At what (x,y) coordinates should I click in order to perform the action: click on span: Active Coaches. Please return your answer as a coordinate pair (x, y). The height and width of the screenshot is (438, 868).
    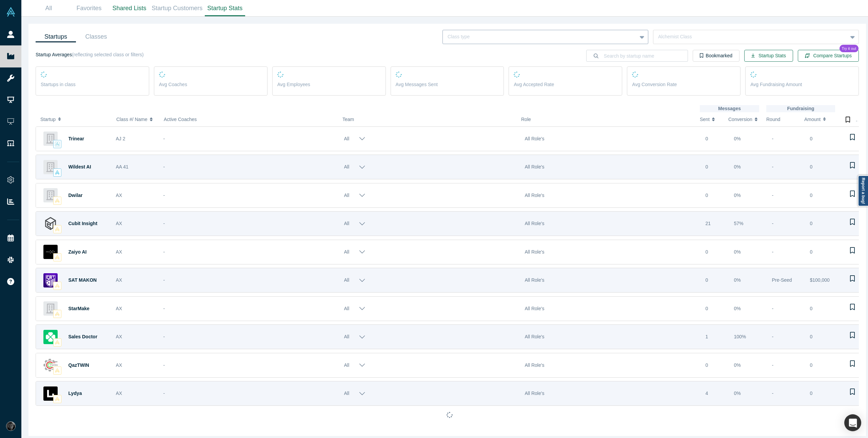
    Looking at the image, I should click on (180, 120).